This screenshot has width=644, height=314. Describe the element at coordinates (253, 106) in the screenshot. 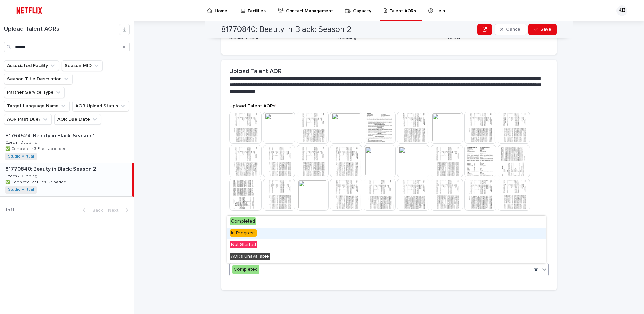

I see `span: Upload Talent AORs` at that location.